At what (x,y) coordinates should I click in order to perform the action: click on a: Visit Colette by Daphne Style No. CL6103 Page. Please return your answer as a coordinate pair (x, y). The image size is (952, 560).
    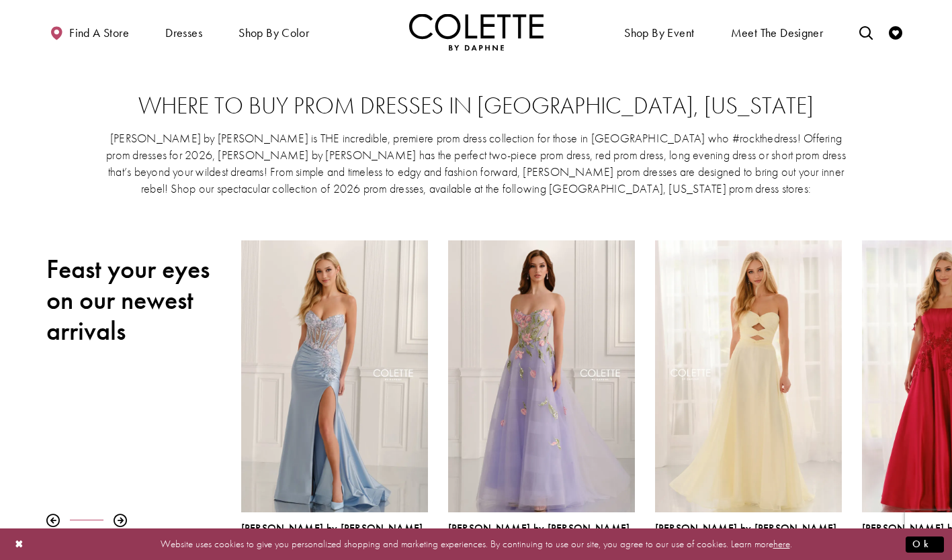
    Looking at the image, I should click on (542, 376).